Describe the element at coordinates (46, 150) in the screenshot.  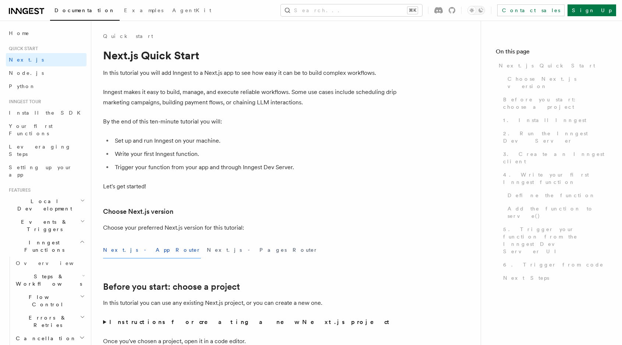
I see `a: Leveraging Steps` at that location.